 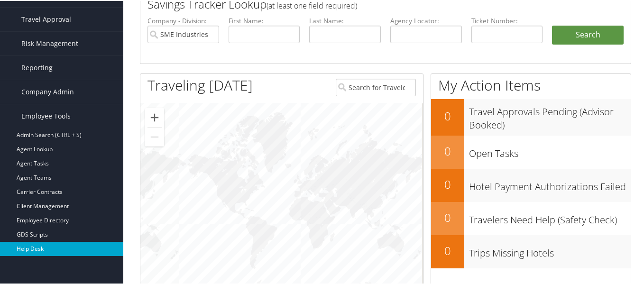 I want to click on input: Search for Traveler, so click(x=376, y=86).